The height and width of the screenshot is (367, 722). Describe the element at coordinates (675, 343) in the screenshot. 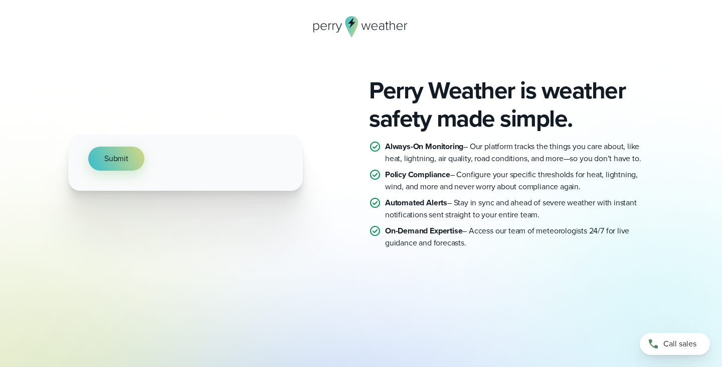

I see `a: Call sales` at that location.